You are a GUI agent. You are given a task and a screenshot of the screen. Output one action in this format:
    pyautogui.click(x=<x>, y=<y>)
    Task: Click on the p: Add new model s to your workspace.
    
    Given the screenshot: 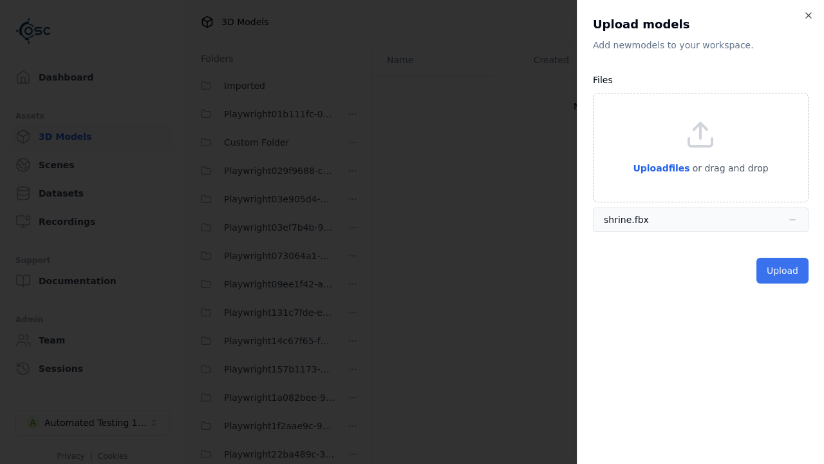 What is the action you would take?
    pyautogui.click(x=701, y=45)
    